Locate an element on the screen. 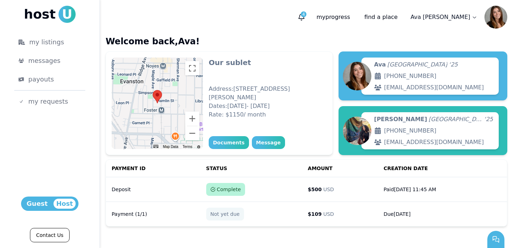  span: Ava is located at coordinates (380, 65).